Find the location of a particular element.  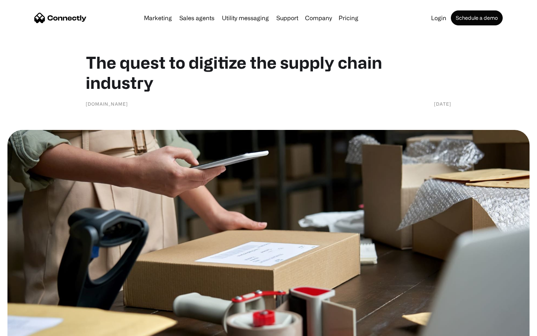

aside: Language selected: English is located at coordinates (26, 328).